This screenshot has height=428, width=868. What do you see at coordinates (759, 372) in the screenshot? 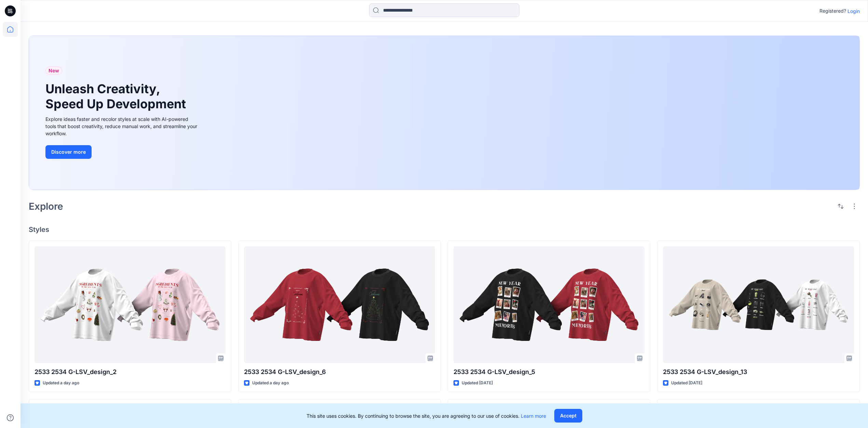
I see `p: 2533 2534 G-LSV_design_13` at bounding box center [759, 372].